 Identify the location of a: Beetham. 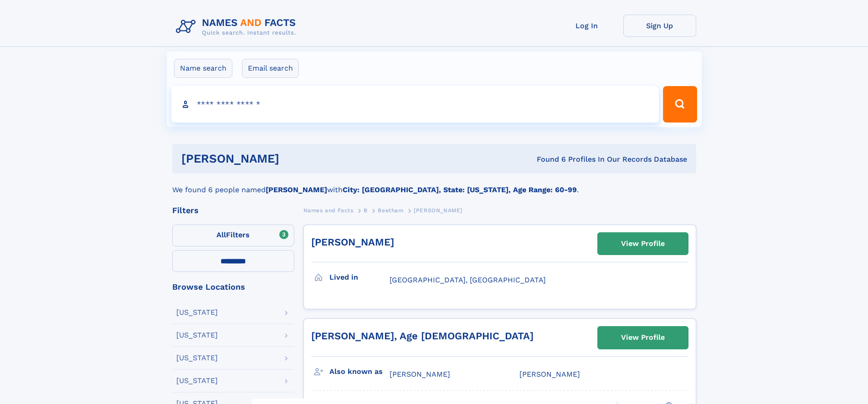
(391, 210).